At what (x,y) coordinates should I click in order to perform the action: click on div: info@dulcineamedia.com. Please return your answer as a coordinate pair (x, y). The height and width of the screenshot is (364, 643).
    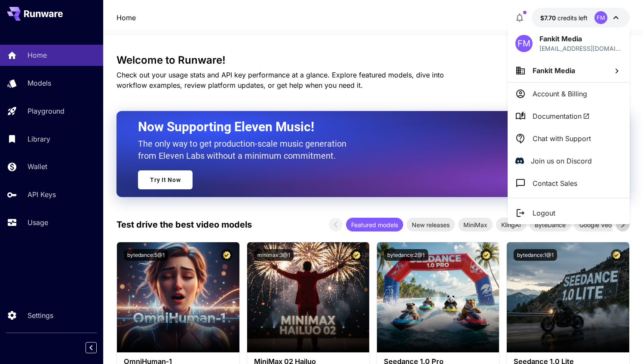
    Looking at the image, I should click on (581, 48).